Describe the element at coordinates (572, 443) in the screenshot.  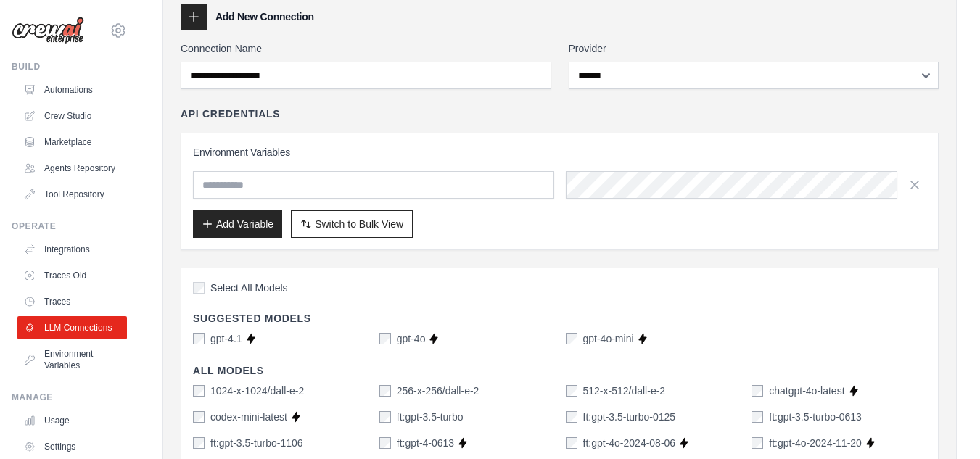
I see `input: ft:gpt-4o-2024-08-06` at that location.